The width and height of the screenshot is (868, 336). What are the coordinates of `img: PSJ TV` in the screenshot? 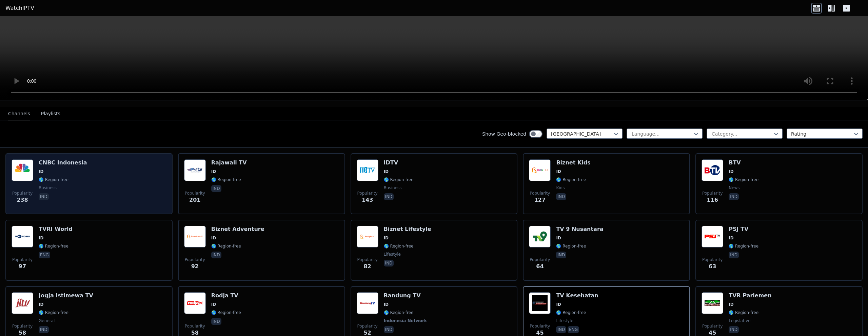 It's located at (713, 237).